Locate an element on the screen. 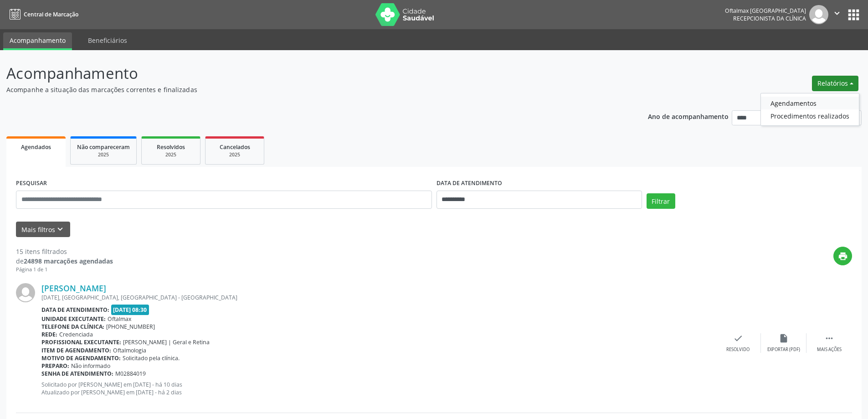 This screenshot has width=868, height=419. a: Agendamentos is located at coordinates (810, 103).